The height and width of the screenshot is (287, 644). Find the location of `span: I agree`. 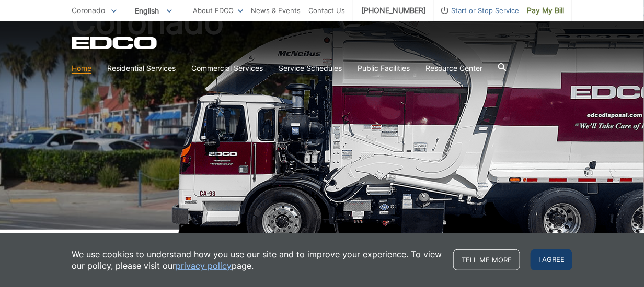

span: I agree is located at coordinates (551, 260).